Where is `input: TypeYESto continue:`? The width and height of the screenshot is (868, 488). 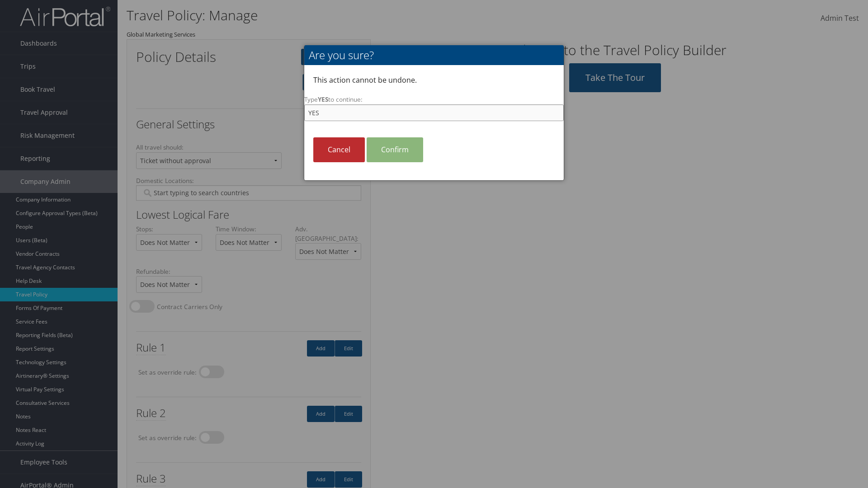
input: TypeYESto continue: is located at coordinates (434, 112).